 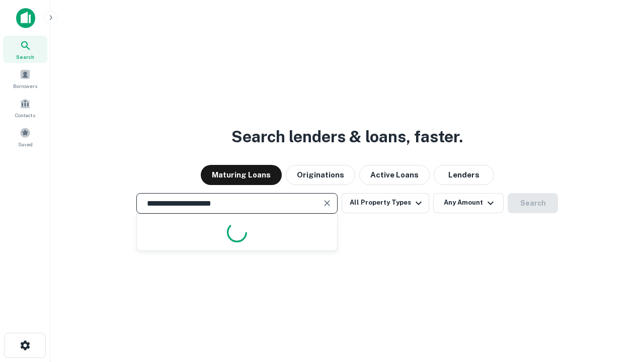 I want to click on button: Lenders, so click(x=463, y=175).